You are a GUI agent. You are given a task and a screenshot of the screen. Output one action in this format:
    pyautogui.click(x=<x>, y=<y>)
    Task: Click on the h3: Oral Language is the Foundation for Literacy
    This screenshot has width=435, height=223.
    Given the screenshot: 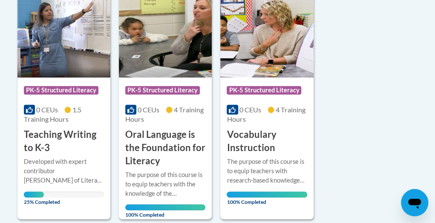 What is the action you would take?
    pyautogui.click(x=165, y=148)
    